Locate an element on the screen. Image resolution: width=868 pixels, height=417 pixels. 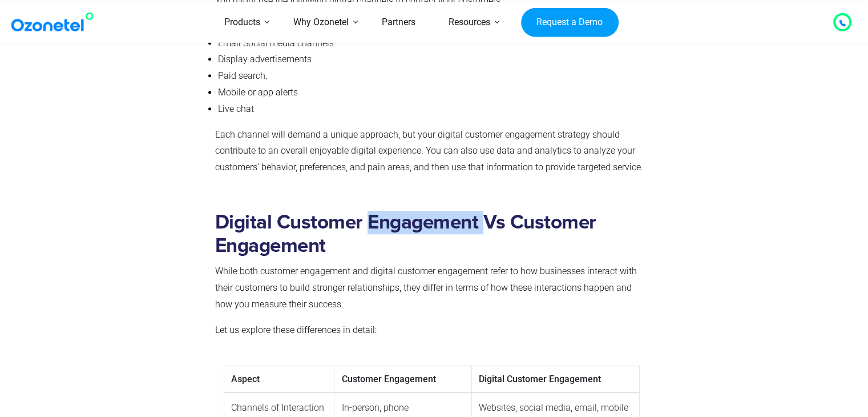
strong: Digital Customer Engagement Vs Customer Engagement is located at coordinates (406, 234).